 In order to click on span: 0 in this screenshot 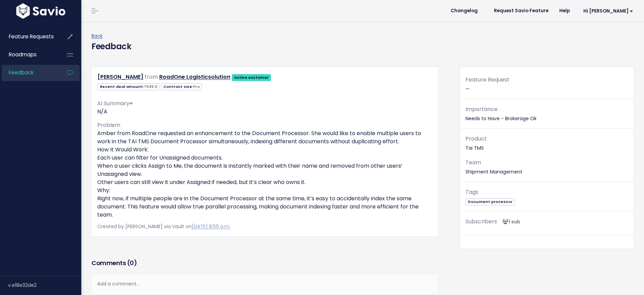, I will do `click(132, 262)`.